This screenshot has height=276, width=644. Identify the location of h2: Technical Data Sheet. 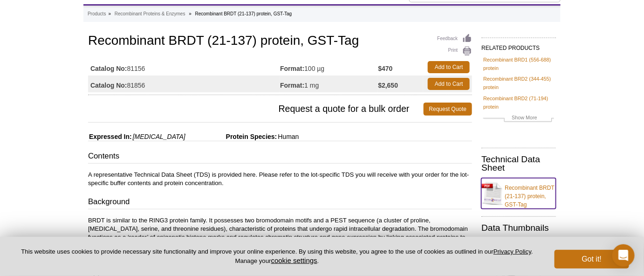
(519, 164).